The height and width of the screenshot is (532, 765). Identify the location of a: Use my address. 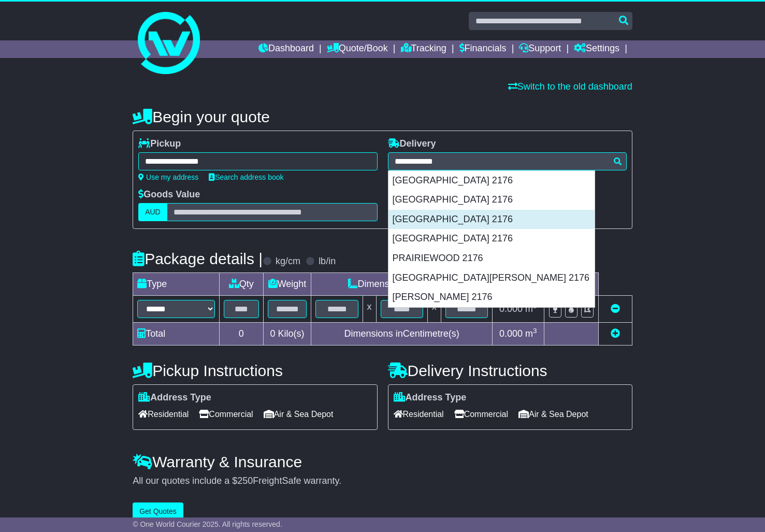
(168, 177).